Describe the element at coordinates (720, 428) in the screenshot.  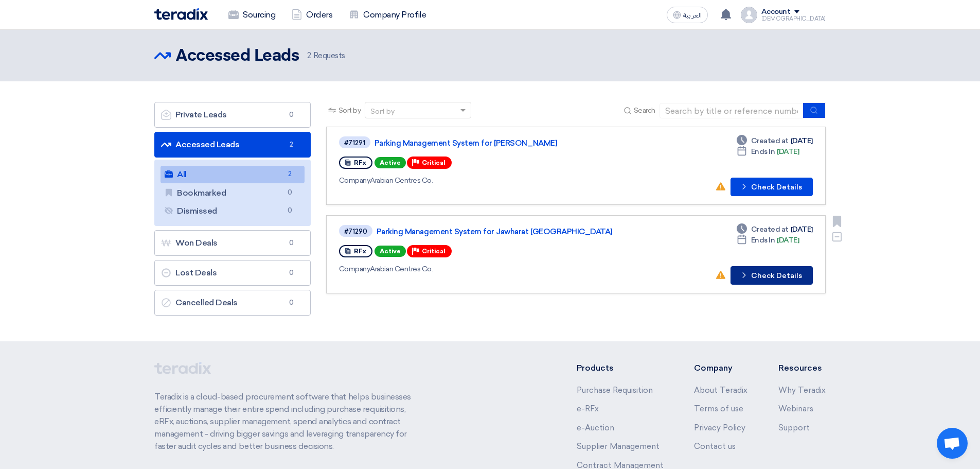
I see `a: Privacy Policy` at that location.